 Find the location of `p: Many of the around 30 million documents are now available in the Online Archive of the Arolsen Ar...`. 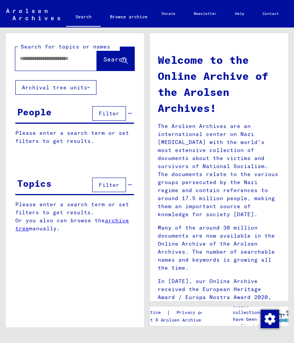

p: Many of the around 30 million documents are now available in the Online Archive of the Arolsen Ar... is located at coordinates (219, 248).